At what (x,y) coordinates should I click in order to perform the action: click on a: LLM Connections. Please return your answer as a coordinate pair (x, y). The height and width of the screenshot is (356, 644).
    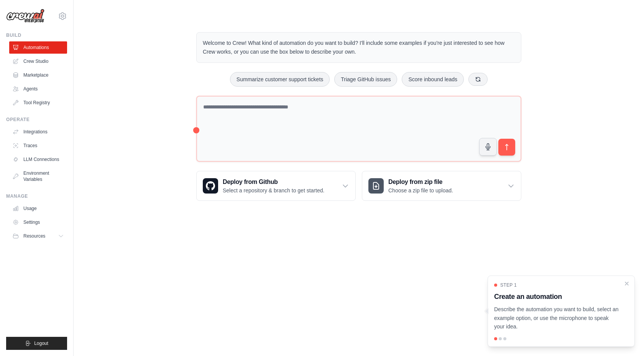
    Looking at the image, I should click on (38, 159).